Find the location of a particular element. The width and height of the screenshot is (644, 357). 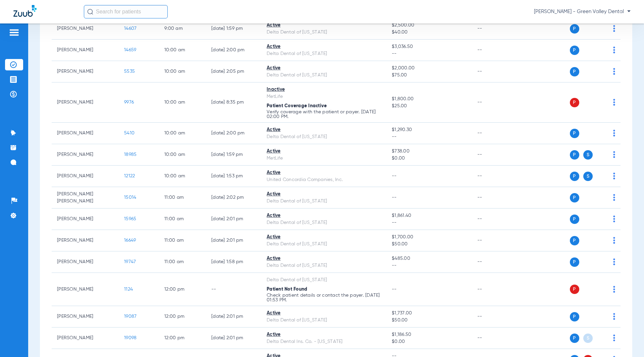

span: 19087 is located at coordinates (130, 316).